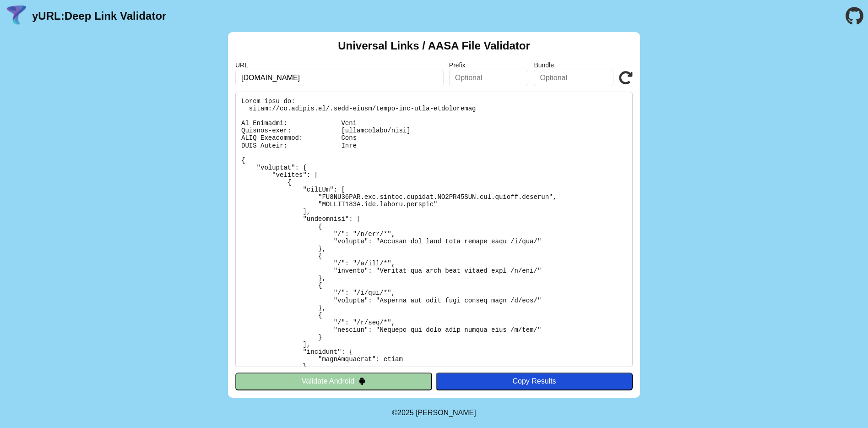 The width and height of the screenshot is (868, 428). I want to click on a: yURL:Deep Link Validator, so click(99, 16).